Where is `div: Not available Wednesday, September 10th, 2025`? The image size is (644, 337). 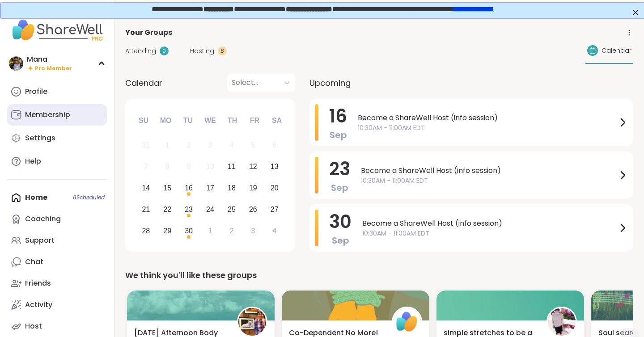
div: Not available Wednesday, September 10th, 2025 is located at coordinates (210, 166).